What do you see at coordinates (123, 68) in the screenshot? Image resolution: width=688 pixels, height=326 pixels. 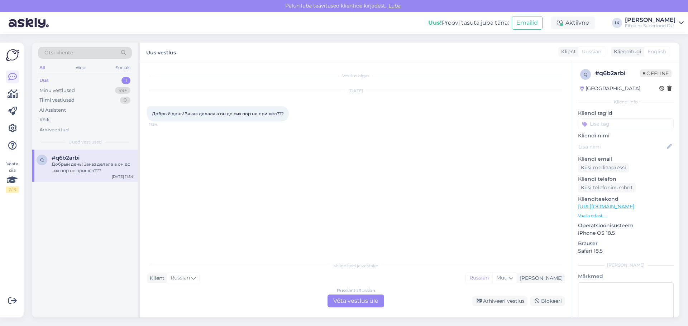 I see `div: Socials` at bounding box center [123, 68].